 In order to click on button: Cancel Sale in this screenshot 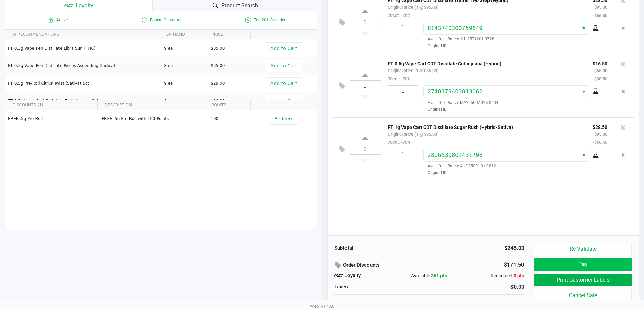, I will do `click(583, 296)`.